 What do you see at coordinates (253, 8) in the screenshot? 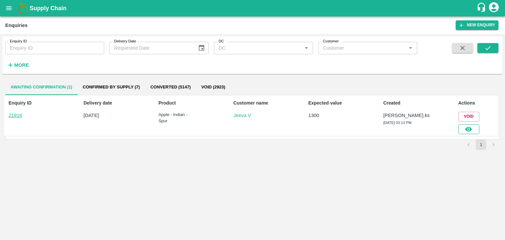
I see `a: Supply Chain` at bounding box center [253, 8].